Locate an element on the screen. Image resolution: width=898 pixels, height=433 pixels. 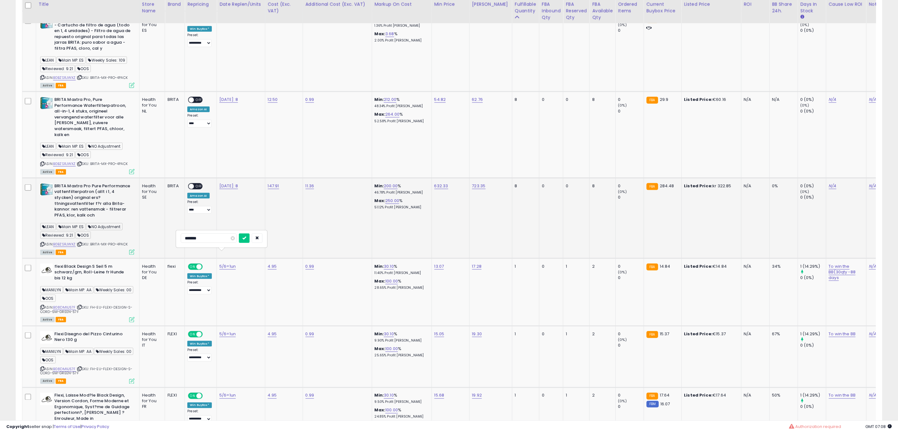
div: Store Name is located at coordinates (152, 8).